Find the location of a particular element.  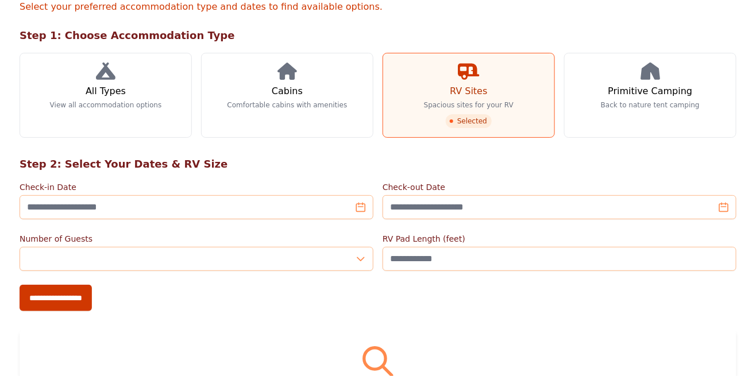

h2: Step 1: Choose Accommodation Type is located at coordinates (378, 36).